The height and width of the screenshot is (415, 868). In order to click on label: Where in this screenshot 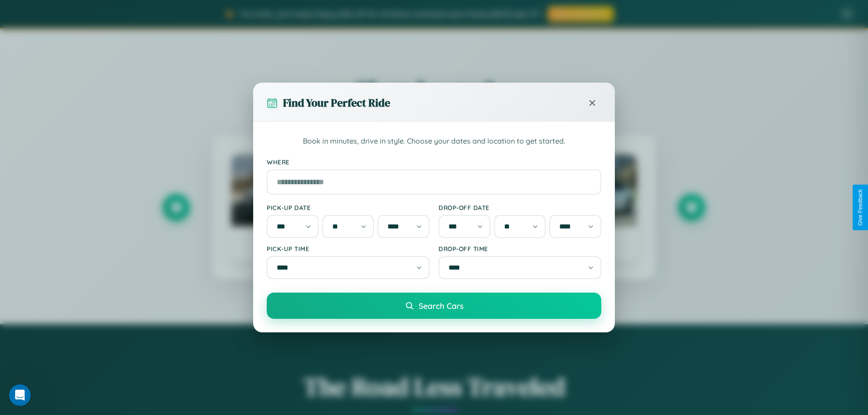, I will do `click(434, 162)`.